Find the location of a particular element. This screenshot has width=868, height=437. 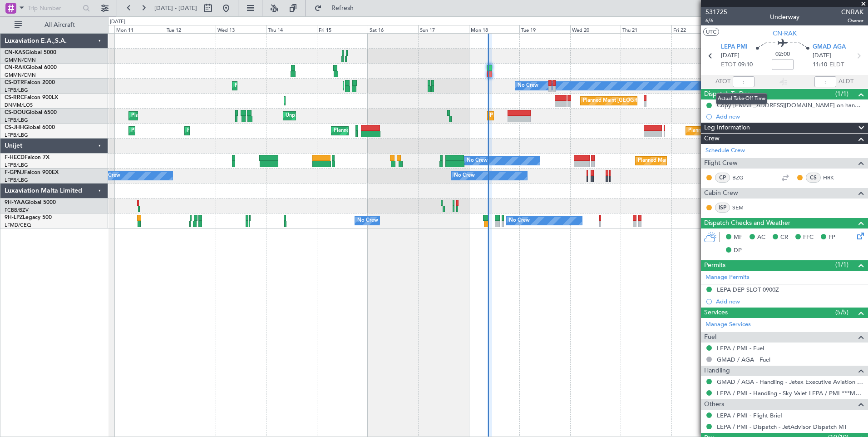

span: Others is located at coordinates (714, 405).